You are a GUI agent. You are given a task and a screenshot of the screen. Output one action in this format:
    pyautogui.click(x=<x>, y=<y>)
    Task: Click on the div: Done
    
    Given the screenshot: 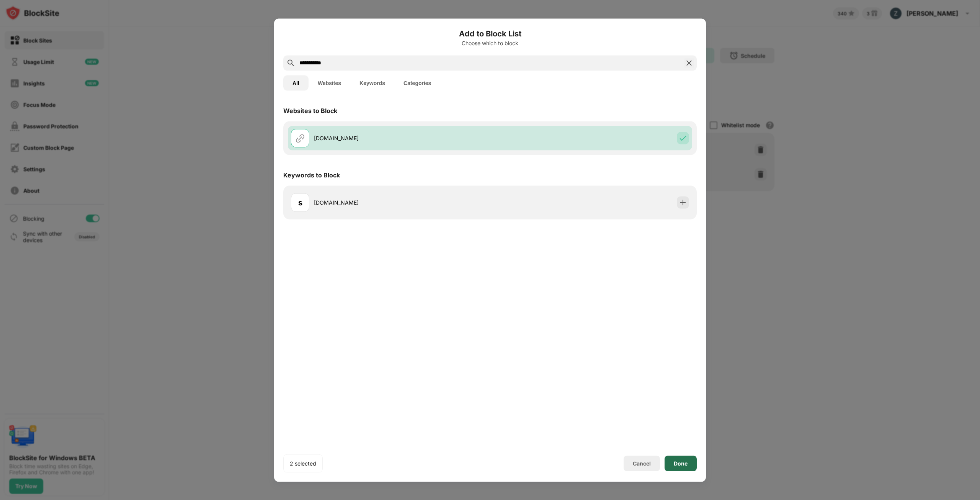 What is the action you would take?
    pyautogui.click(x=681, y=463)
    